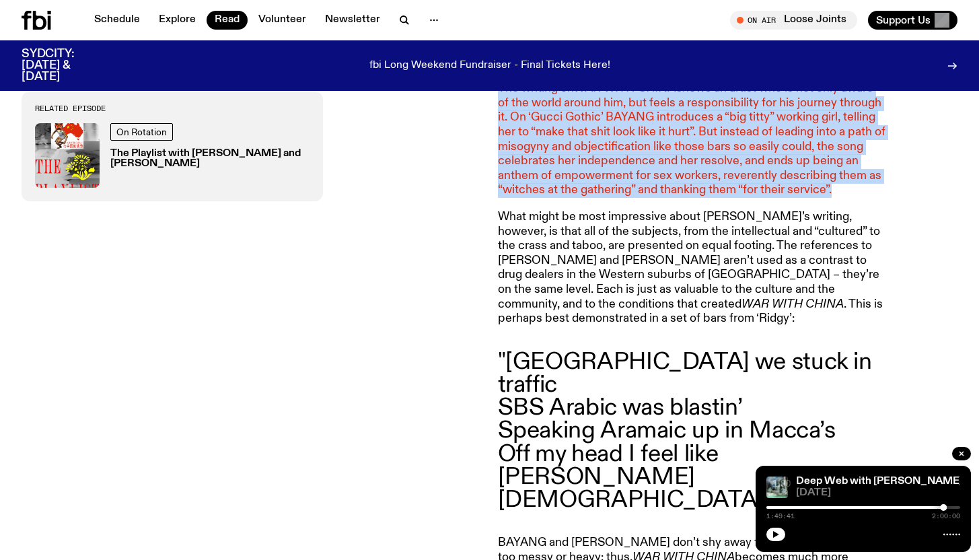 This screenshot has width=979, height=560. I want to click on em: WAR WITH CHINA, so click(792, 304).